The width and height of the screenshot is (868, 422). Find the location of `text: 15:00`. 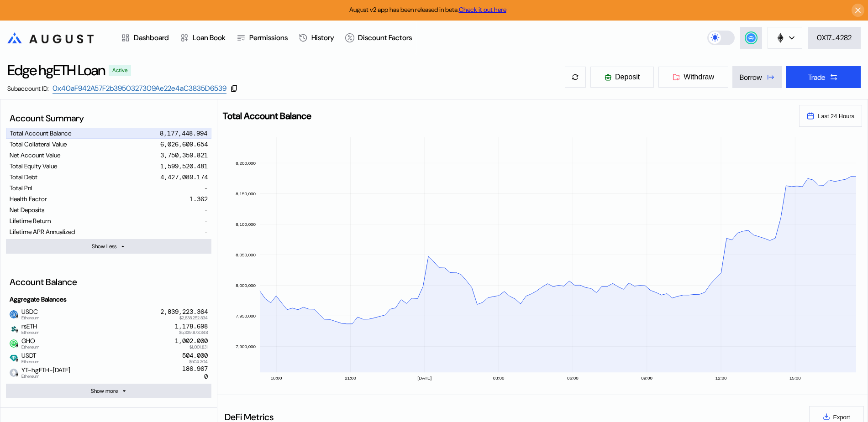

text: 15:00 is located at coordinates (794, 378).